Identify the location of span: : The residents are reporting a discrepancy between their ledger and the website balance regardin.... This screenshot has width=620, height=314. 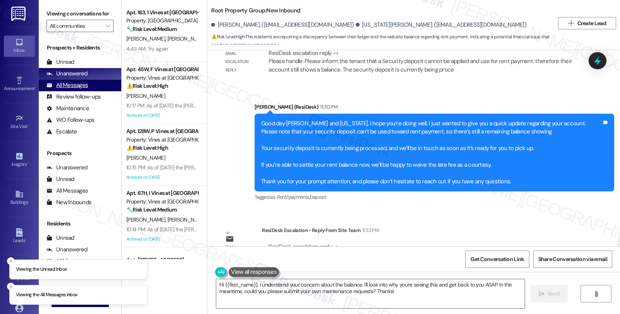
(382, 41).